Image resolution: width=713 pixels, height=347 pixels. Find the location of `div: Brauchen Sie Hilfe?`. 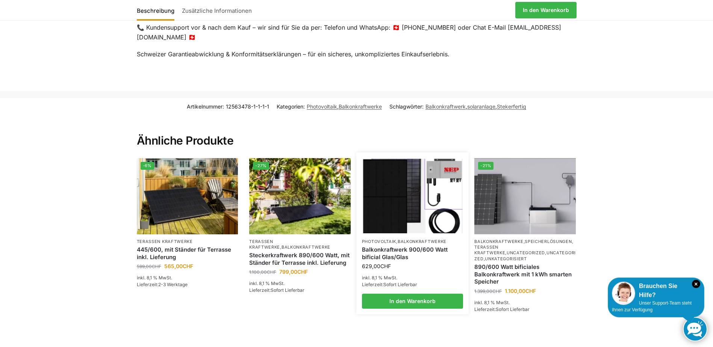

div: Brauchen Sie Hilfe? is located at coordinates (656, 291).